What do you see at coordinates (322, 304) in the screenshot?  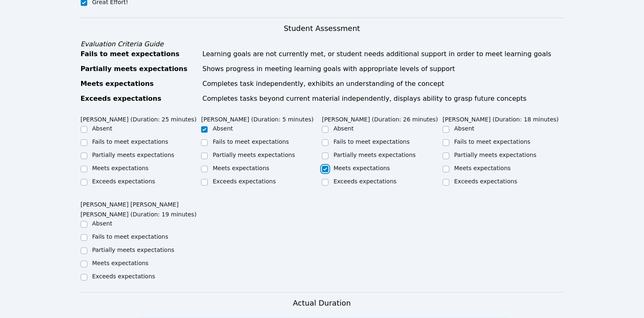 I see `h3: Actual Duration` at bounding box center [322, 304].